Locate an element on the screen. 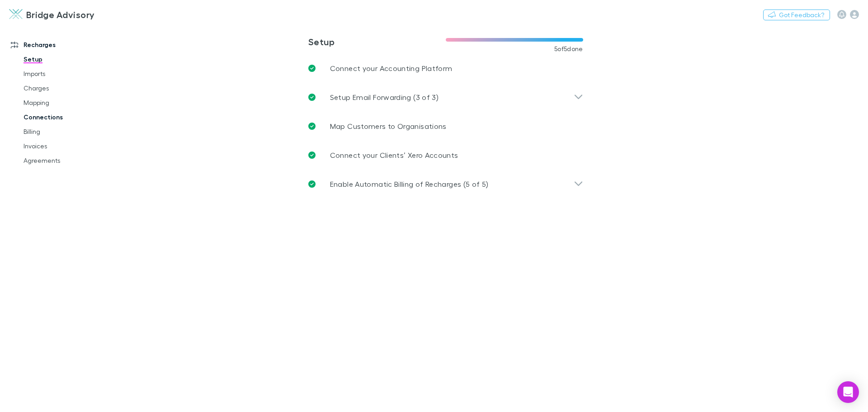 The width and height of the screenshot is (868, 412). h3: Setup is located at coordinates (377, 42).